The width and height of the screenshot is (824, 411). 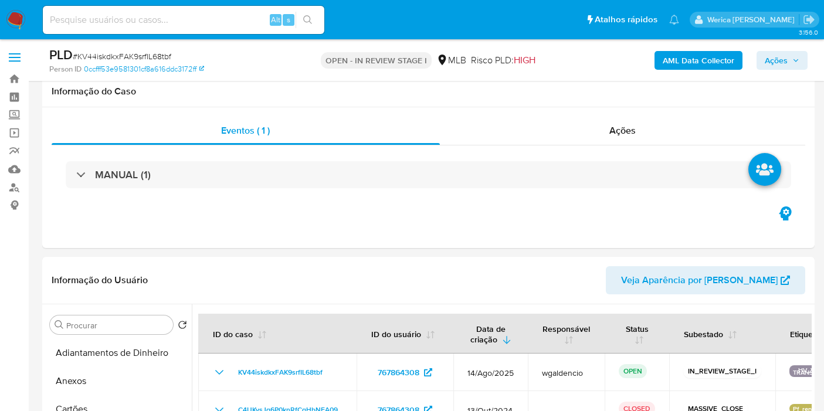 I want to click on b: PLD, so click(x=61, y=55).